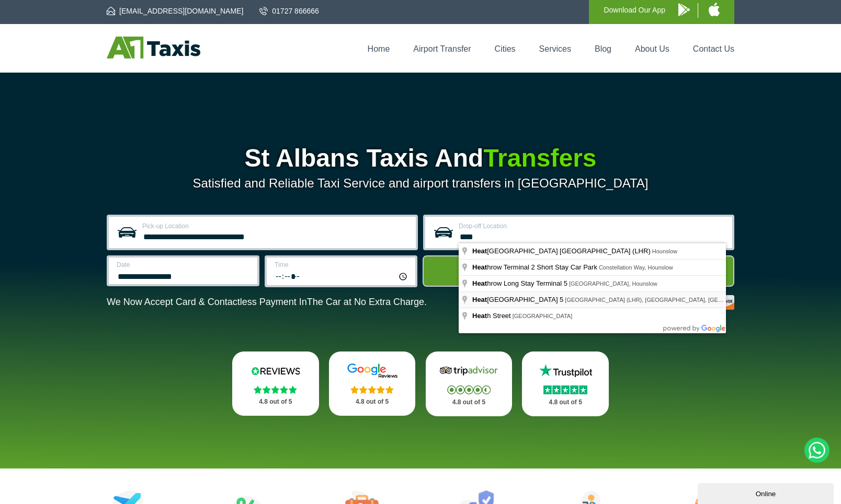  I want to click on img: Reviews.io, so click(276, 371).